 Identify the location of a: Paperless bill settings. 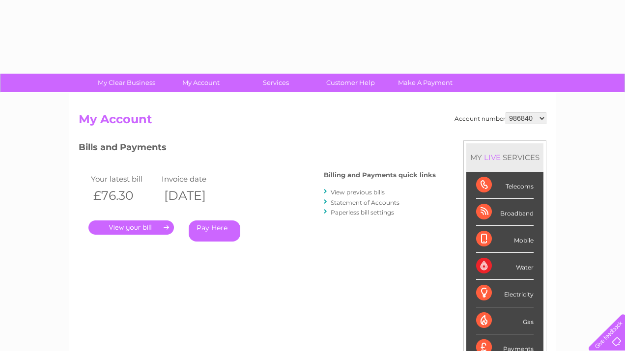
(362, 212).